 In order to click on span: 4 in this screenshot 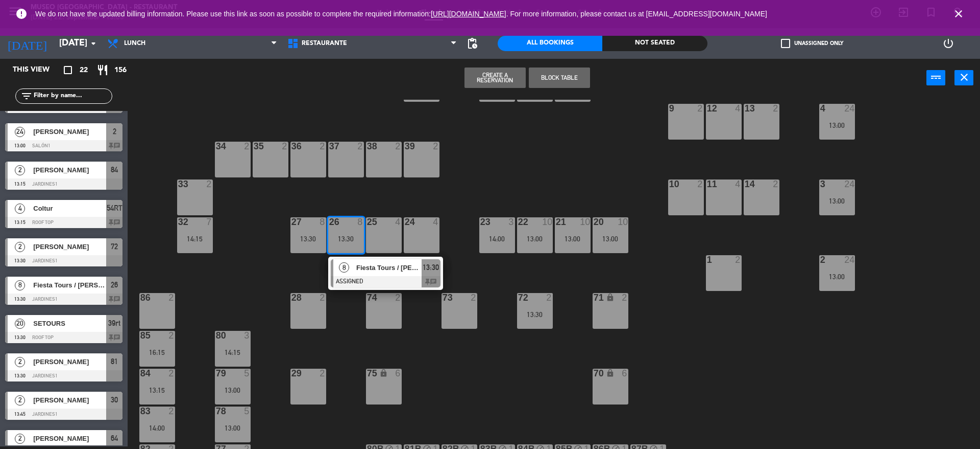, I will do `click(20, 208)`.